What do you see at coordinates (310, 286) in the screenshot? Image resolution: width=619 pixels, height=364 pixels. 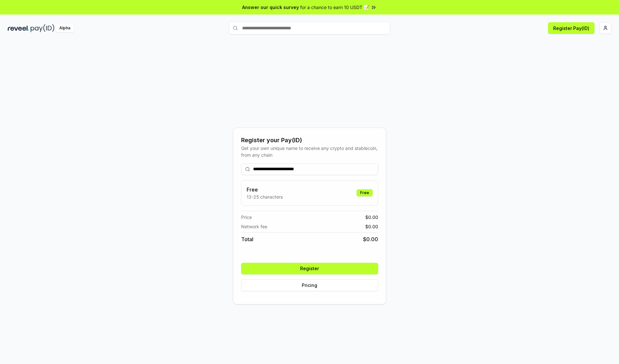 I see `button: Pricing` at bounding box center [310, 286].